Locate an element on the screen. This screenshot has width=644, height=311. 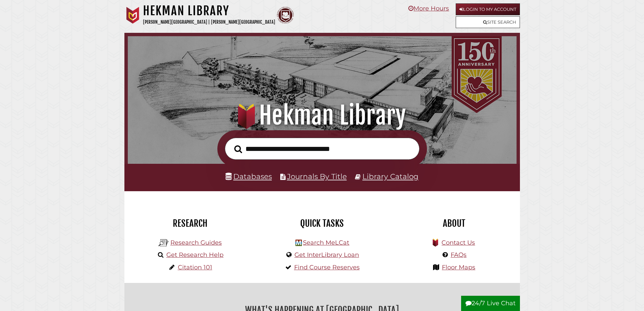
a: Contact Us is located at coordinates (458, 243).